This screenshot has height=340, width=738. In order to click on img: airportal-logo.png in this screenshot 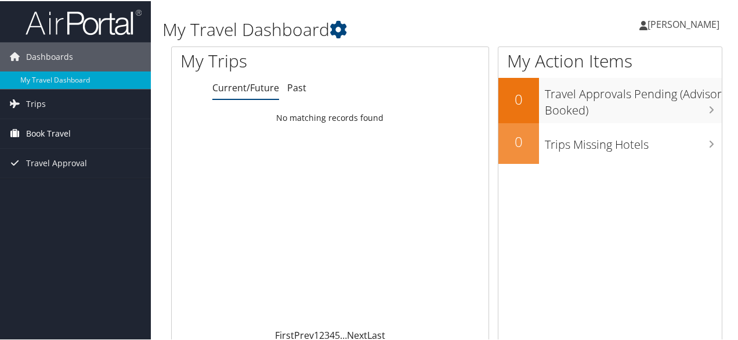, I will do `click(84, 21)`.